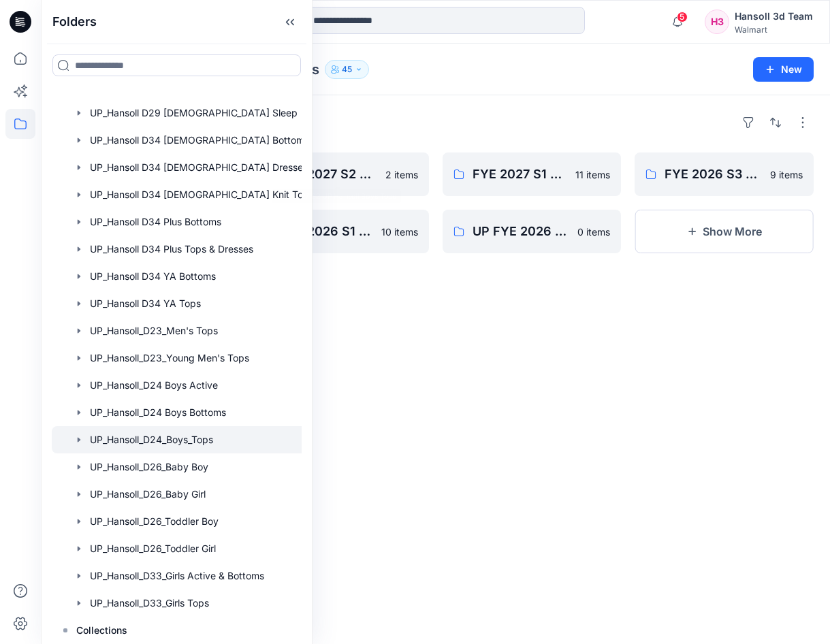  Describe the element at coordinates (521, 232) in the screenshot. I see `p: UP FYE 2026 S3 Boys Tops` at that location.